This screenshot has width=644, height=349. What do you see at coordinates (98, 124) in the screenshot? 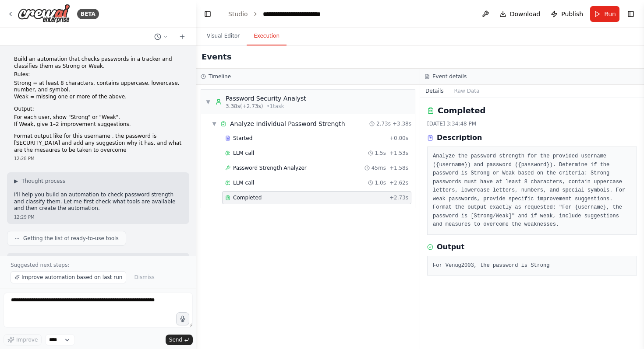
I see `li: If Weak, give 1–2 improvement suggestions.` at bounding box center [98, 124].